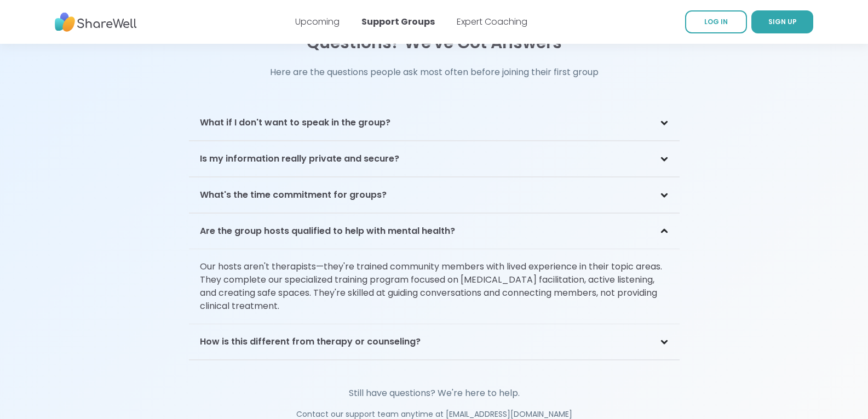  I want to click on p: That's completely okay! Many members start by just listening, and some prefer to stay listeners l..., so click(434, 140).